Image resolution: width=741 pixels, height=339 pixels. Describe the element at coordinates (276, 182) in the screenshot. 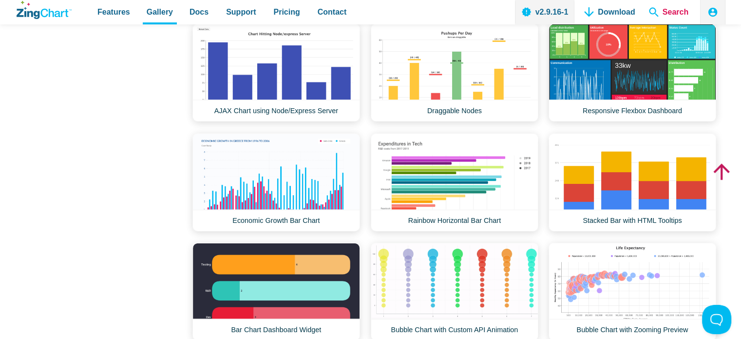

I see `a: Economic Growth Bar Chart` at that location.